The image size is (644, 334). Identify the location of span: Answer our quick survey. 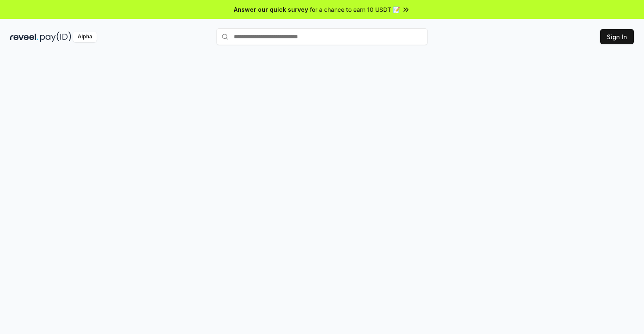
(271, 9).